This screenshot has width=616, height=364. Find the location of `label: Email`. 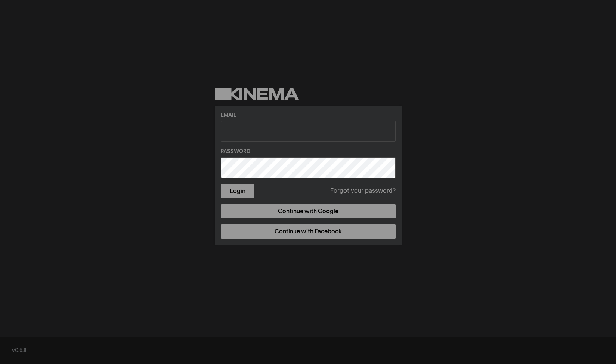

label: Email is located at coordinates (308, 116).